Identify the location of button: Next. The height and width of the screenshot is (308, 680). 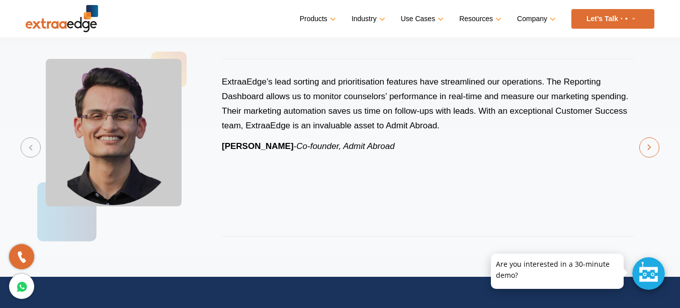
(649, 147).